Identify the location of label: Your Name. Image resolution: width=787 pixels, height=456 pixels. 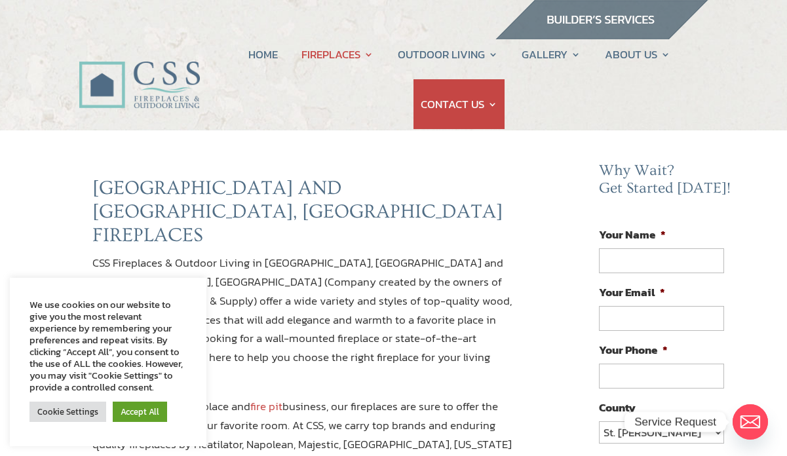
(632, 235).